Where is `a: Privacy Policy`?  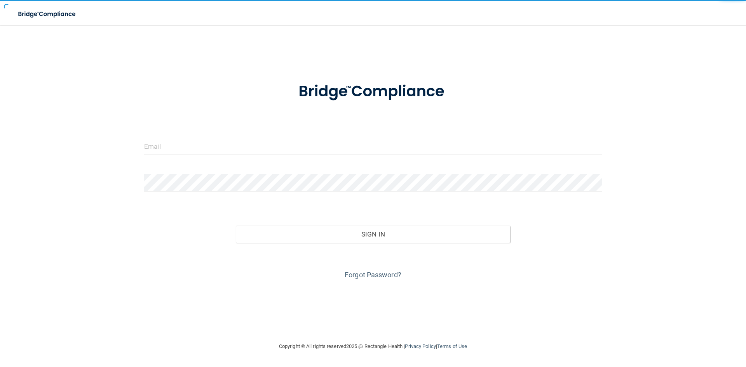 a: Privacy Policy is located at coordinates (420, 346).